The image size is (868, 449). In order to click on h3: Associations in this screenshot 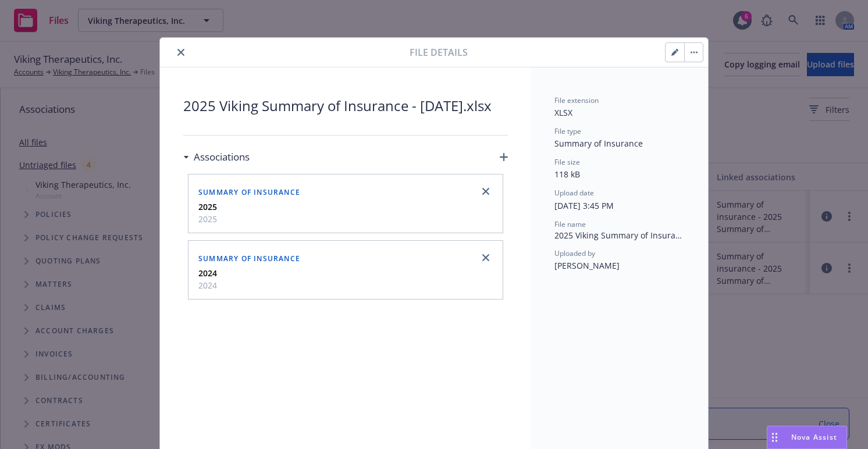, I will do `click(221, 157)`.